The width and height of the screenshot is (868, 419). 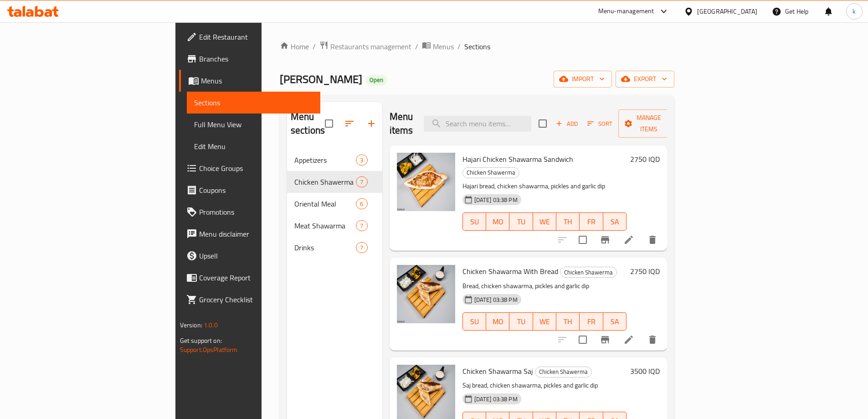 I want to click on button: Manage items, so click(x=649, y=123).